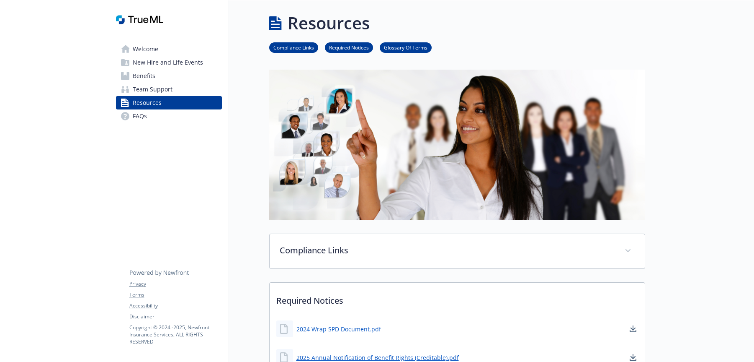  Describe the element at coordinates (169, 89) in the screenshot. I see `a: Team Support` at that location.